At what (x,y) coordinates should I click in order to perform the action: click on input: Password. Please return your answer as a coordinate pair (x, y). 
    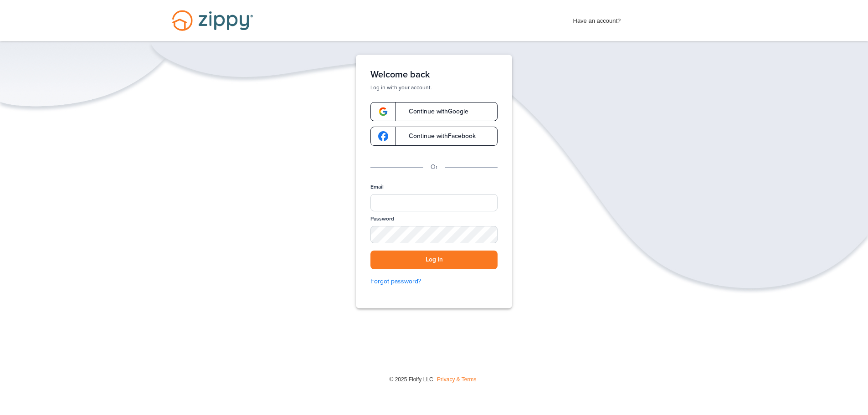
    Looking at the image, I should click on (434, 235).